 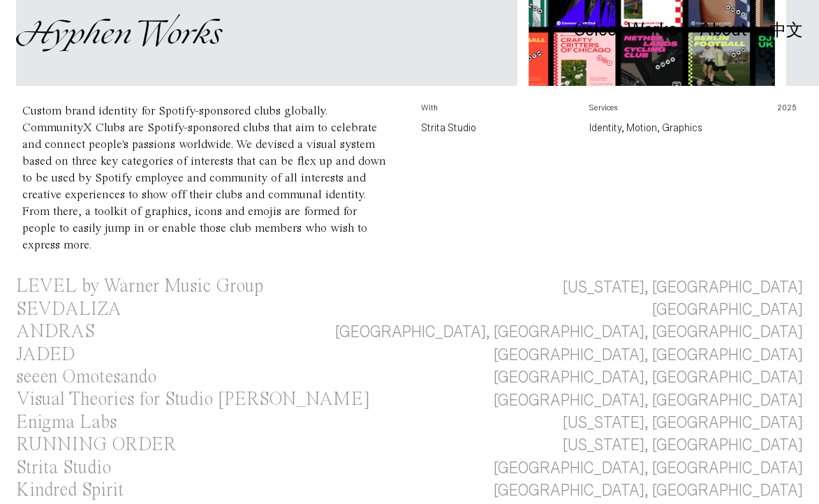 I want to click on p: With, so click(x=494, y=111).